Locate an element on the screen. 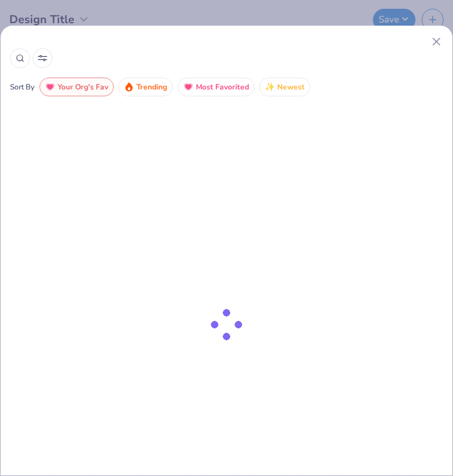 The image size is (453, 476). span: Your Org's Fav is located at coordinates (83, 87).